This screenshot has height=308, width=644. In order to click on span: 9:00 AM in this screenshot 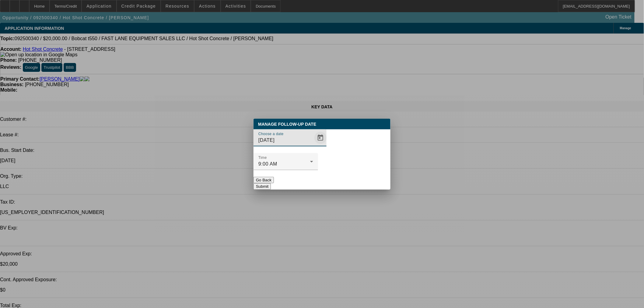, I will do `click(268, 164)`.